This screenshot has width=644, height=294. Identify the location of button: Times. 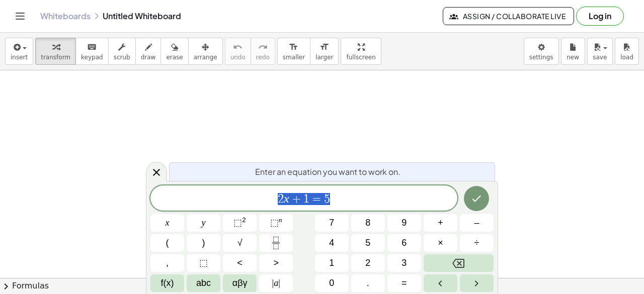
(440, 243).